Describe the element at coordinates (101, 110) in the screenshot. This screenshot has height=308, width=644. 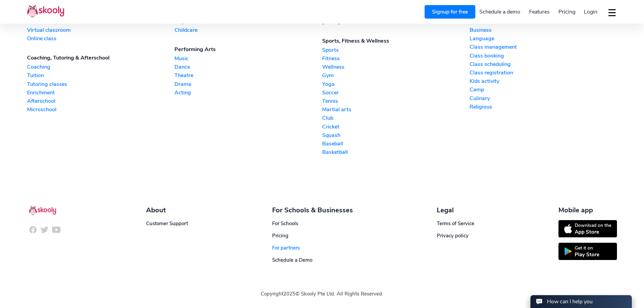
I see `a: Microschool` at that location.